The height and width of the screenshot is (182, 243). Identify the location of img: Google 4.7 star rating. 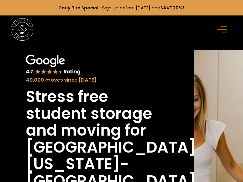
(53, 65).